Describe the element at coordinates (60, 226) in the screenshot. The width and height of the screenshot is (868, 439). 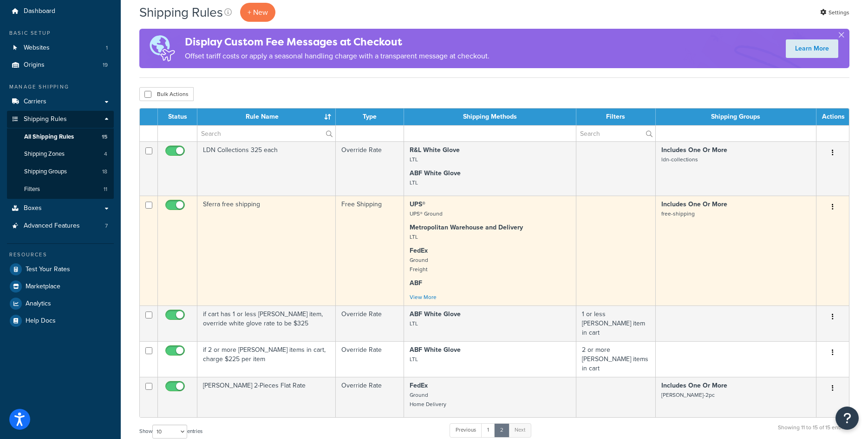
I see `li: Advanced Features` at that location.